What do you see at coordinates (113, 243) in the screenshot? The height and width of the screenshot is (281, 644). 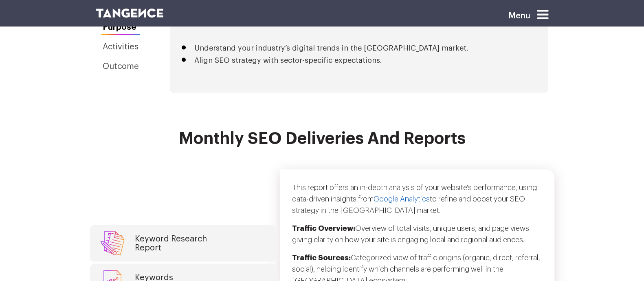 I see `img: tab-icon1.svg` at bounding box center [113, 243].